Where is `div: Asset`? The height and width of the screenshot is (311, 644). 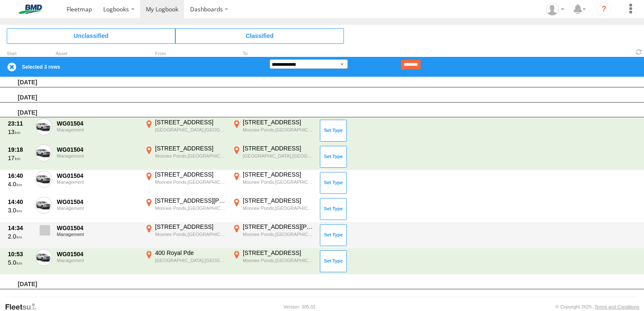 div: Asset is located at coordinates (98, 54).